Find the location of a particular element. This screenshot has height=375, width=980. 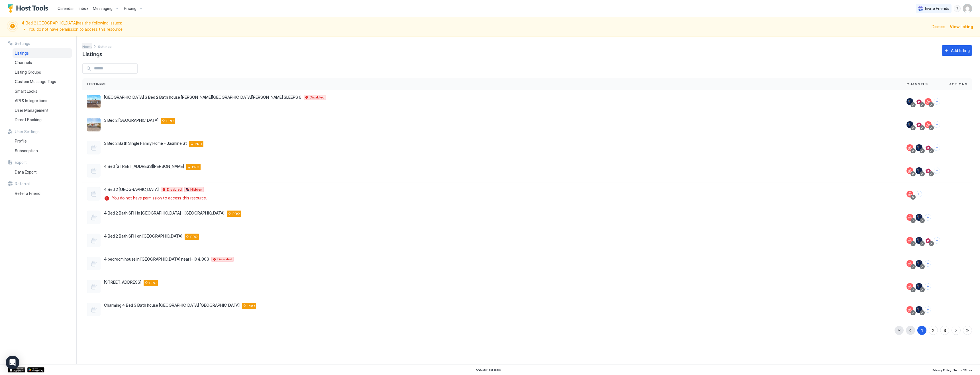

span: Export is located at coordinates (21, 163).